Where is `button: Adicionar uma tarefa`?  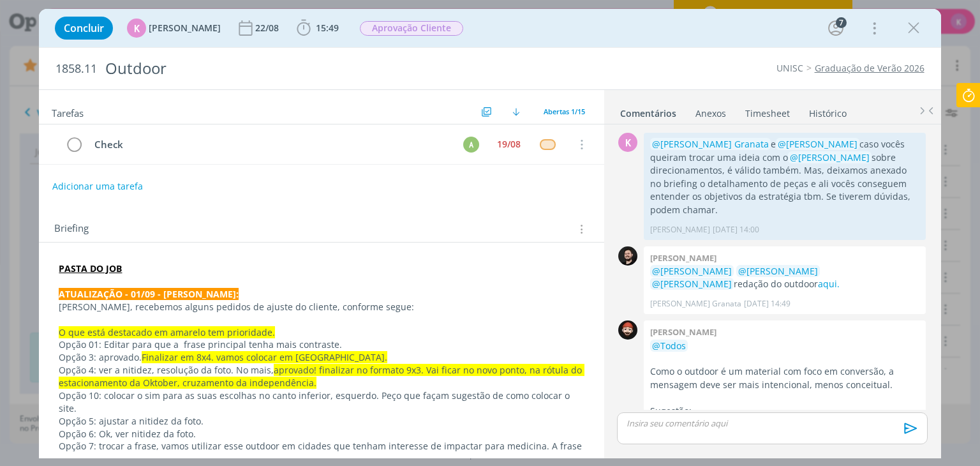
button: Adicionar uma tarefa is located at coordinates (97, 186).